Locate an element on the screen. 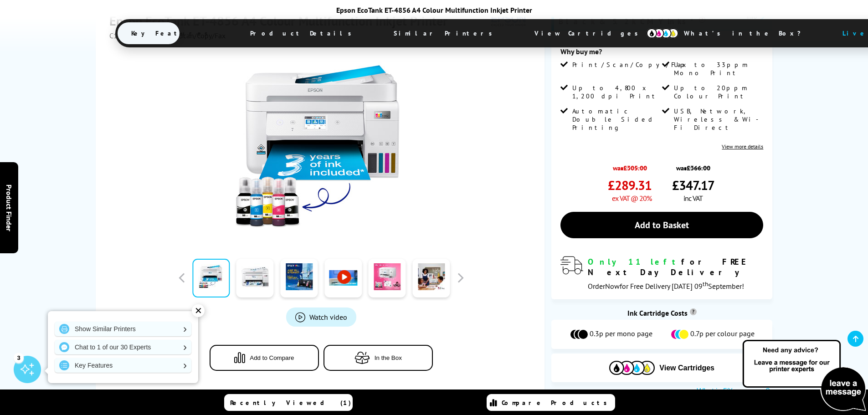  img: Epson EcoTank ET-4856 is located at coordinates (321, 148).